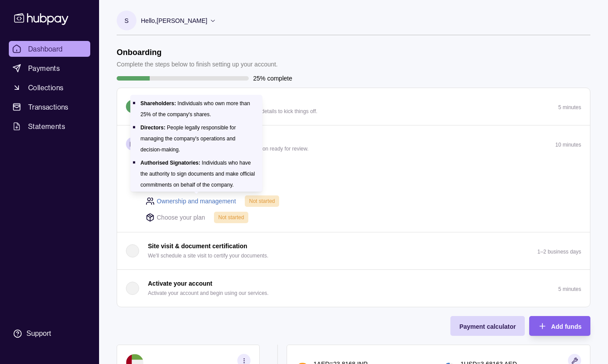  Describe the element at coordinates (46, 88) in the screenshot. I see `span: Collections` at that location.